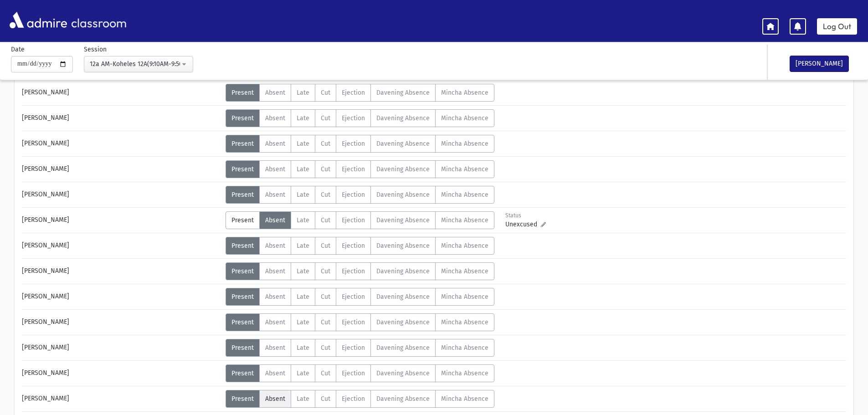 The image size is (868, 415). Describe the element at coordinates (135, 64) in the screenshot. I see `div: 12a AM-Koheles 12A(9:10AM-9:50AM)` at that location.